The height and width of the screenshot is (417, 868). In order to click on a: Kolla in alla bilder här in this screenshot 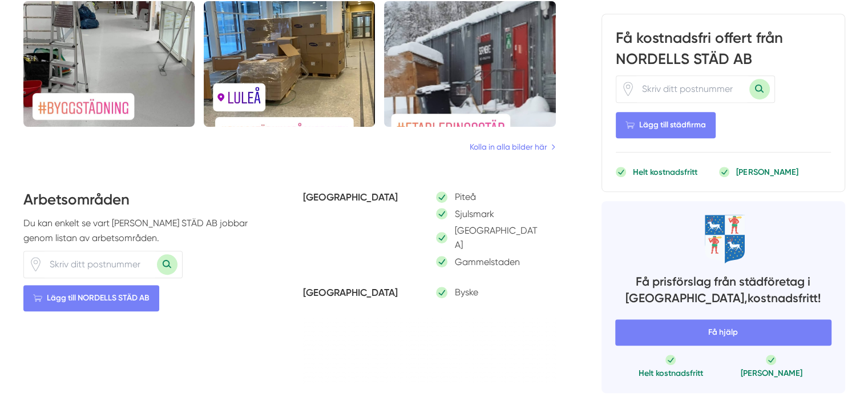, I will do `click(512, 147)`.